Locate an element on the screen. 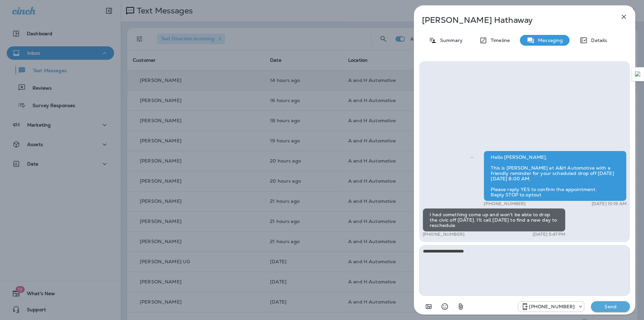 Image resolution: width=644 pixels, height=320 pixels. span: Sent is located at coordinates (472, 157).